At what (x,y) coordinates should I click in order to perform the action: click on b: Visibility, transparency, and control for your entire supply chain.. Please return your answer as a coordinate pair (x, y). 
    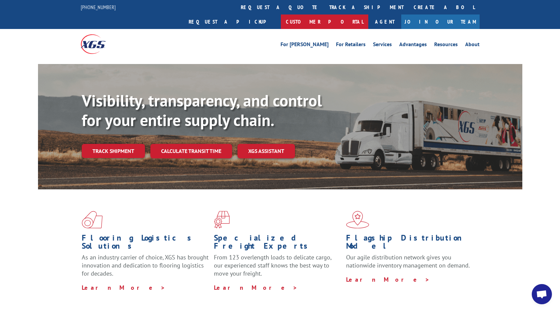
    Looking at the image, I should click on (202, 110).